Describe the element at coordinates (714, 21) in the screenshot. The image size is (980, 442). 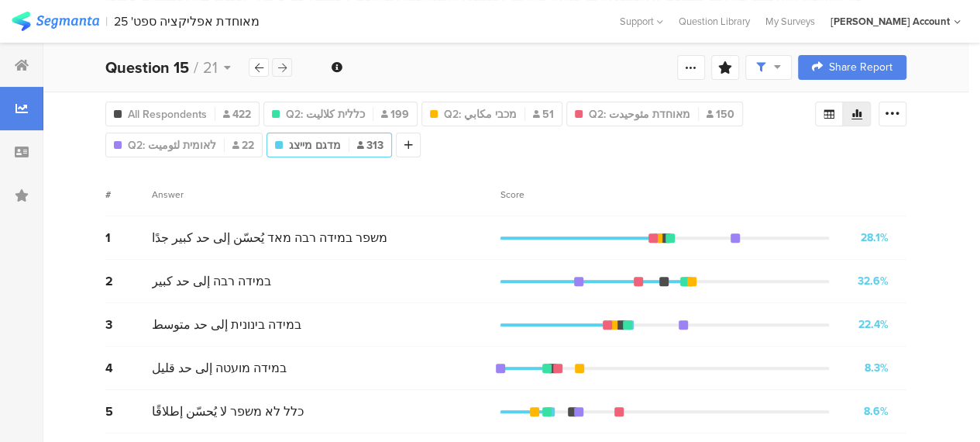
I see `div: Question Library` at that location.